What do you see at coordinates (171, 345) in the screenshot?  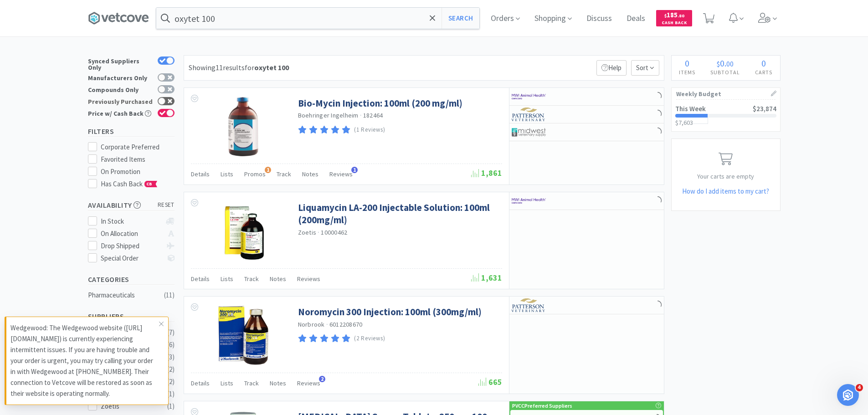 I see `div: ( 6 )` at bounding box center [171, 345].